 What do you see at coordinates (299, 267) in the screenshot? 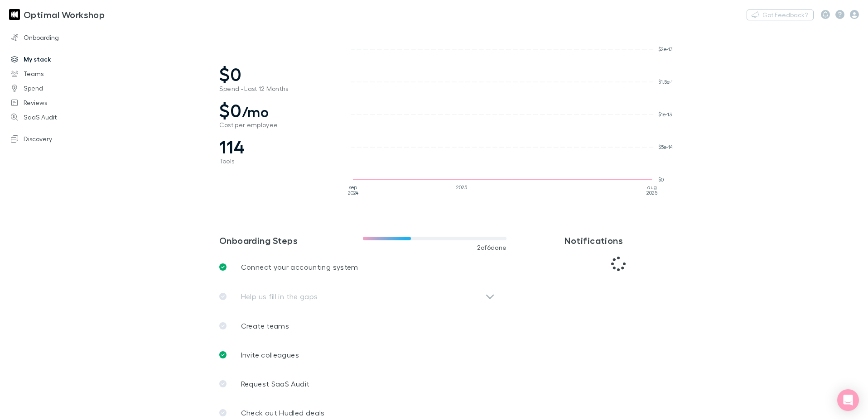
I see `p: Connect your accounting system` at bounding box center [299, 267].